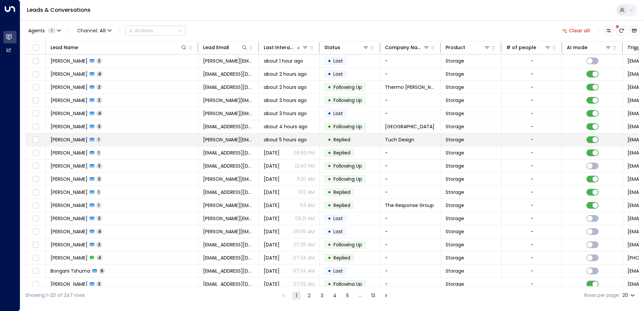  What do you see at coordinates (44, 30) in the screenshot?
I see `button: Agents1` at bounding box center [44, 30].